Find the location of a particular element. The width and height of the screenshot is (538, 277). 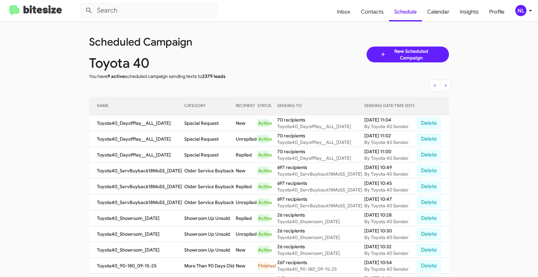

td: More Than 90 Days Old is located at coordinates (210, 265).